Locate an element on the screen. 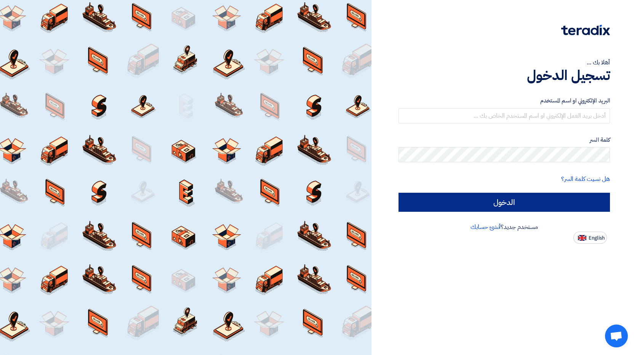 The width and height of the screenshot is (637, 355). button: English is located at coordinates (590, 238).